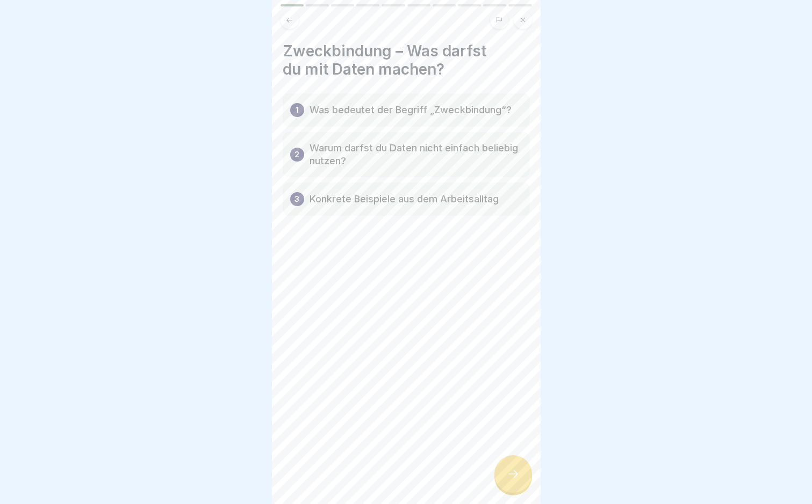 This screenshot has width=812, height=504. I want to click on p: Was bedeutet der Begriff „Zweckbindung“?, so click(411, 110).